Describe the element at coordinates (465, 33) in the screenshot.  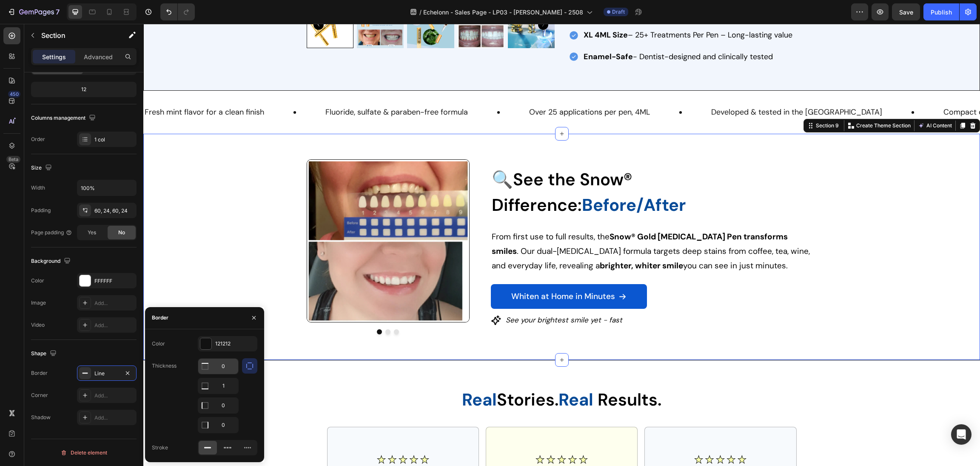
I see `strong: Enamel-Safe` at that location.